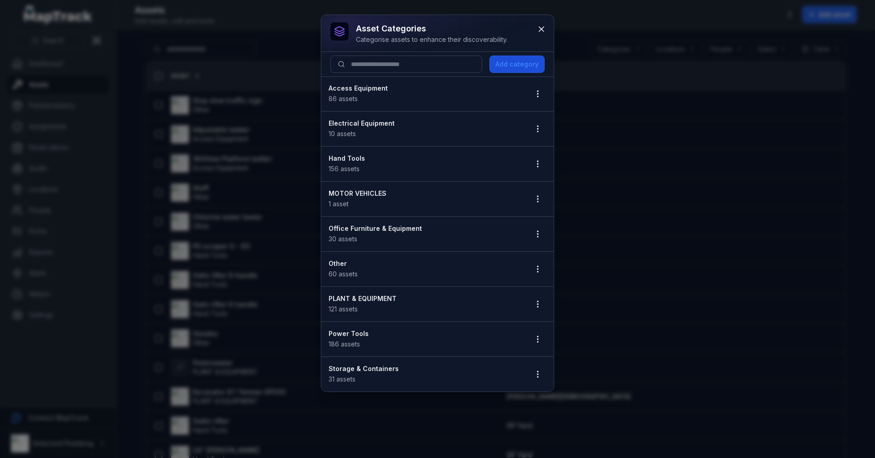 The width and height of the screenshot is (875, 458). I want to click on span: 31 assets, so click(342, 379).